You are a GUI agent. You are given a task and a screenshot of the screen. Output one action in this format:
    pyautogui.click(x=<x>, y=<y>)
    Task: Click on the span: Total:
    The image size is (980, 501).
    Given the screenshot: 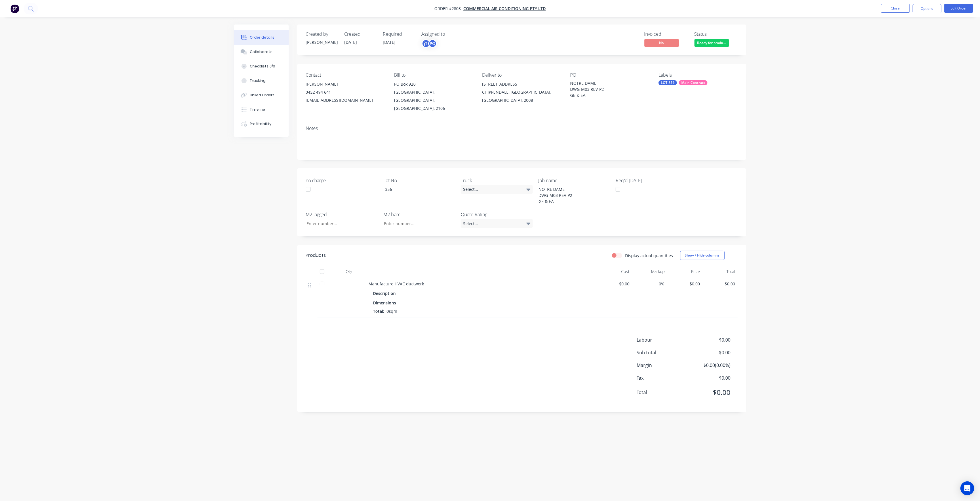 What is the action you would take?
    pyautogui.click(x=379, y=311)
    